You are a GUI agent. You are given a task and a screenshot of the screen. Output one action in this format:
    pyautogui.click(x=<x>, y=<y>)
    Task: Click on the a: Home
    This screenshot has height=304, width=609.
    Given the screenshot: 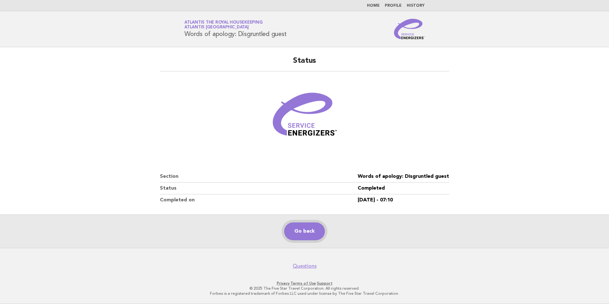 What is the action you would take?
    pyautogui.click(x=373, y=6)
    